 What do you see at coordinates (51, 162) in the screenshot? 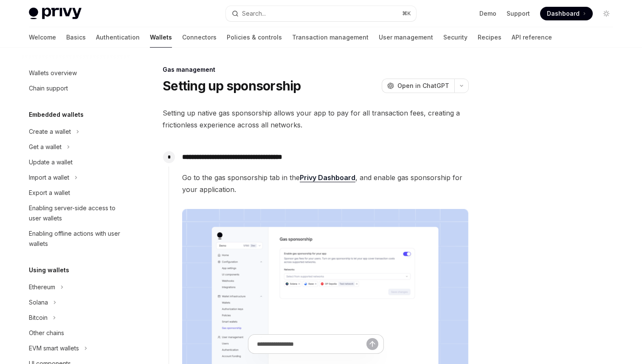
I see `div: Update a wallet` at bounding box center [51, 162].